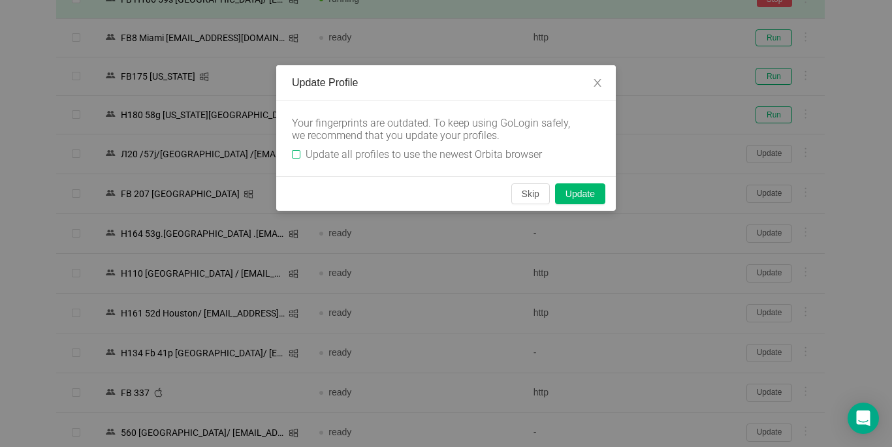  What do you see at coordinates (863, 418) in the screenshot?
I see `div: Open Intercom Messenger` at bounding box center [863, 418].